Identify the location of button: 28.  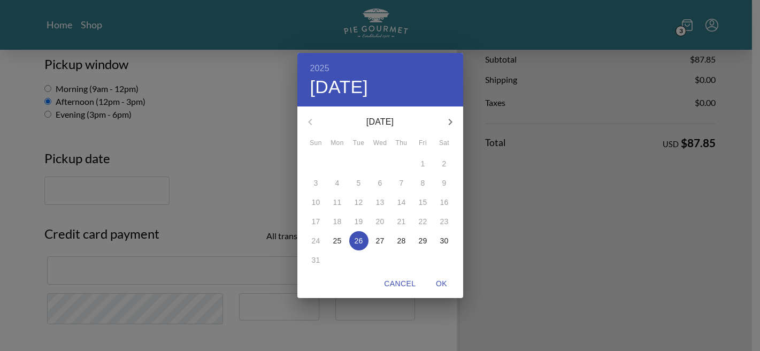
(402, 241).